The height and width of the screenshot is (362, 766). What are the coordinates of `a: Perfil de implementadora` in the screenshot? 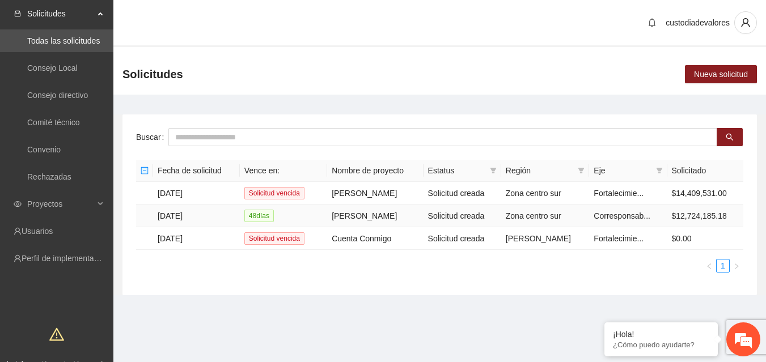 It's located at (66, 259).